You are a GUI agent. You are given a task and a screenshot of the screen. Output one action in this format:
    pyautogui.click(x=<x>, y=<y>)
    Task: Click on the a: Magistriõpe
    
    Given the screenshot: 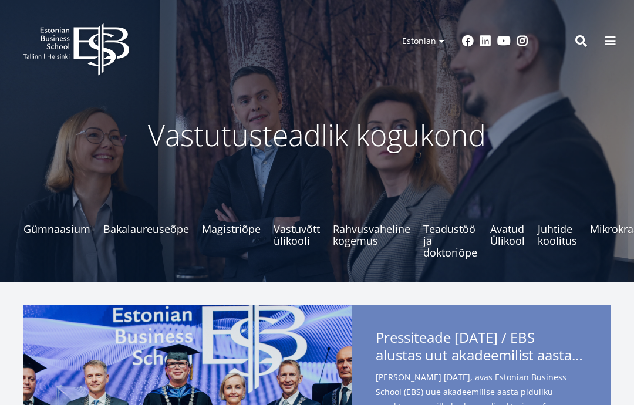 What is the action you would take?
    pyautogui.click(x=231, y=229)
    